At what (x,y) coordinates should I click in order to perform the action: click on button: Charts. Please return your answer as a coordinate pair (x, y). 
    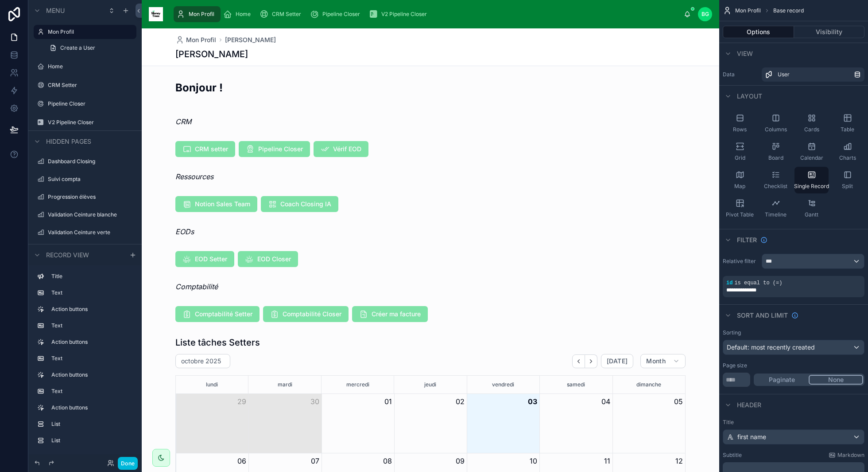
    Looking at the image, I should click on (847, 152).